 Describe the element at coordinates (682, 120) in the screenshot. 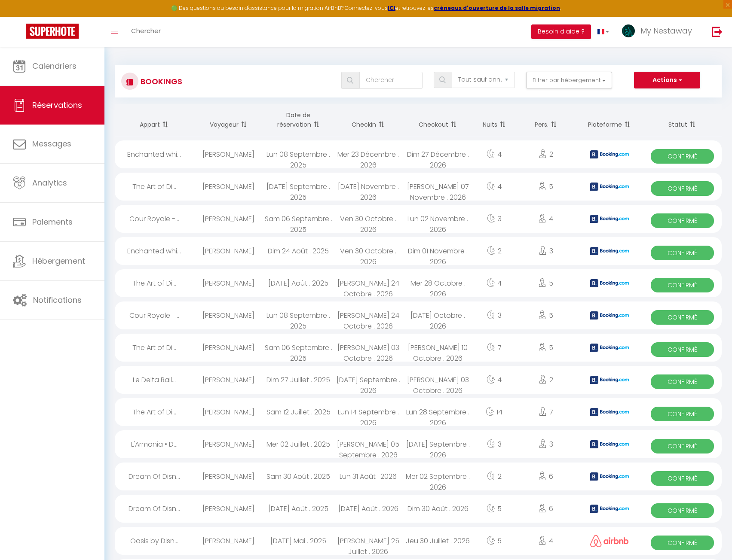

I see `th: Sort by status` at that location.